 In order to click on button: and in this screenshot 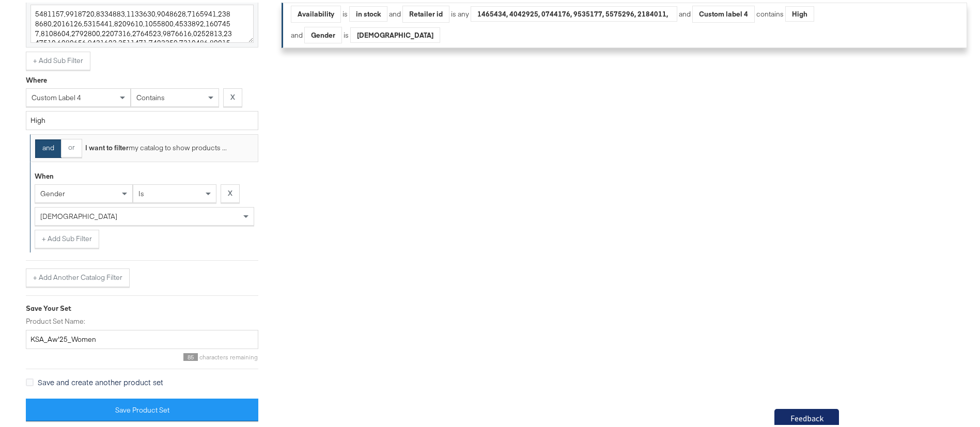, I will do `click(48, 146)`.